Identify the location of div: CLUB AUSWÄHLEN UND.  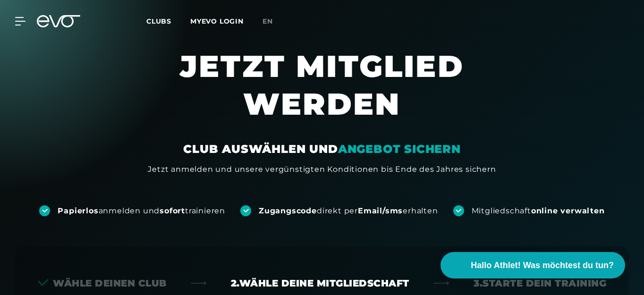
(322, 149).